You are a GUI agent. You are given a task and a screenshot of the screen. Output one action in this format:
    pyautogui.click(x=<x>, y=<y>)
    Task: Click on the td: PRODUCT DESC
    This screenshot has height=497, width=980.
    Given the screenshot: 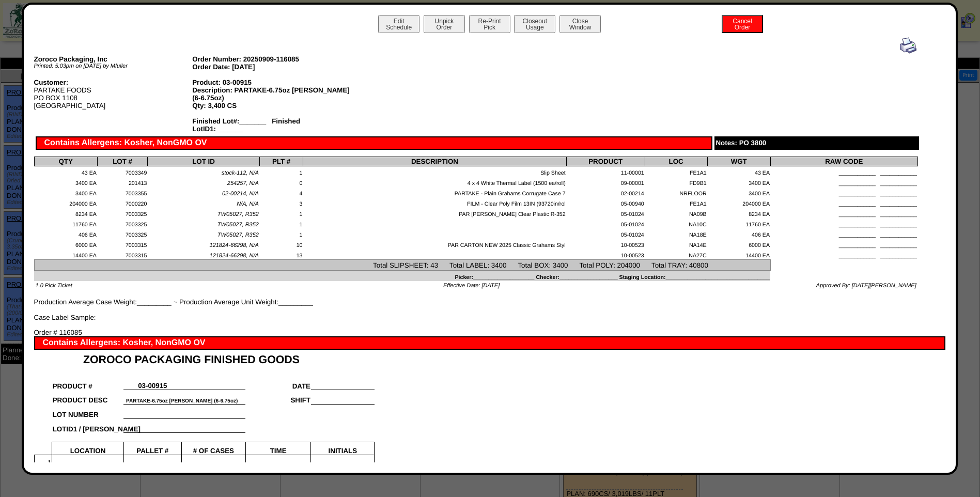 What is the action you would take?
    pyautogui.click(x=88, y=397)
    